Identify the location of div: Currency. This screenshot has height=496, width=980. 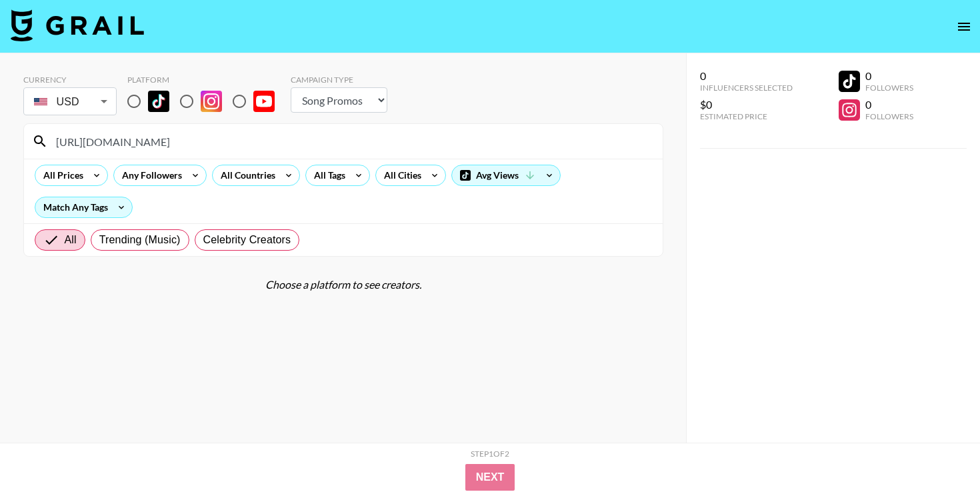
(70, 80).